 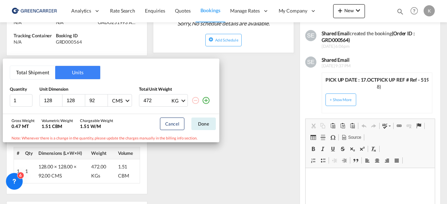 What do you see at coordinates (111, 138) in the screenshot?
I see `div: Note: Whenever there is a change in the quantity, please update the charges manually in the billi...` at bounding box center [111, 138].